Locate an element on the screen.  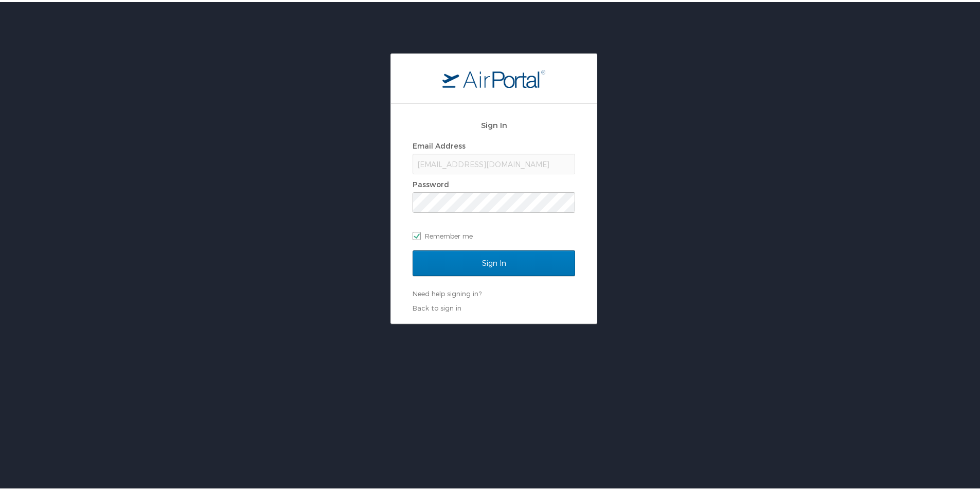
h2: Sign In is located at coordinates (494, 123).